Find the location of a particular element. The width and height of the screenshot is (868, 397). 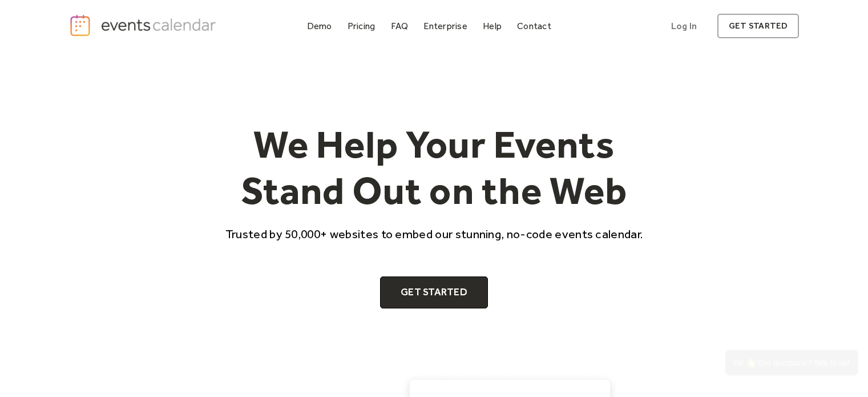

a: Get Started is located at coordinates (434, 292).